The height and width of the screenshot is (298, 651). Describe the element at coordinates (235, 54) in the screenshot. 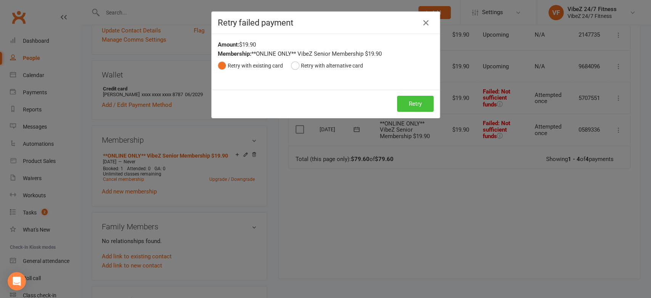

I see `strong: Membership:` at that location.